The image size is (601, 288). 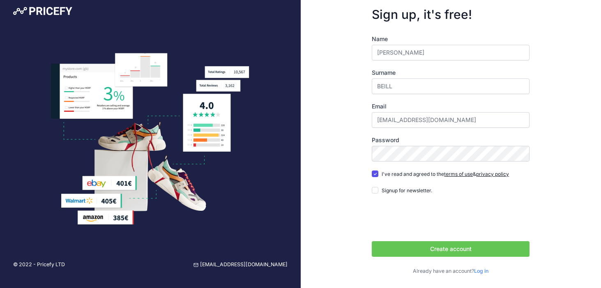 What do you see at coordinates (458, 174) in the screenshot?
I see `a: terms of use` at bounding box center [458, 174].